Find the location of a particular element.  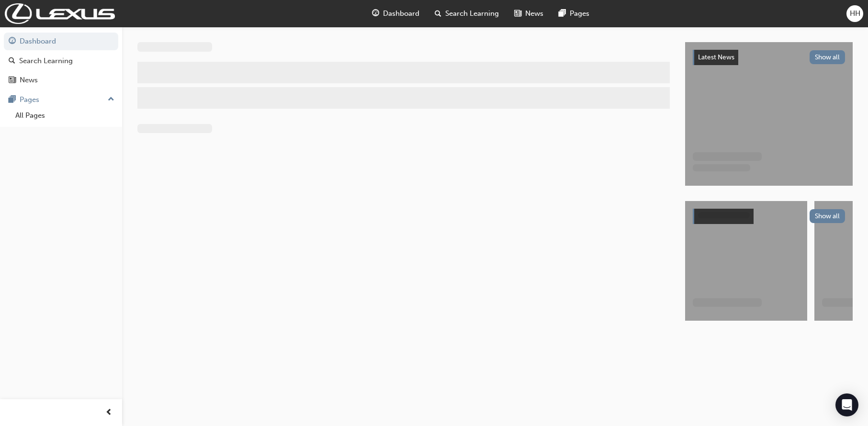

a: pages-iconPages is located at coordinates (574, 14).